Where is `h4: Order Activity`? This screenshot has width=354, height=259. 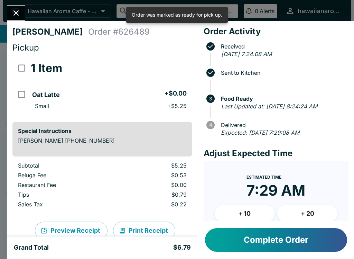
h4: Order Activity is located at coordinates (276, 31).